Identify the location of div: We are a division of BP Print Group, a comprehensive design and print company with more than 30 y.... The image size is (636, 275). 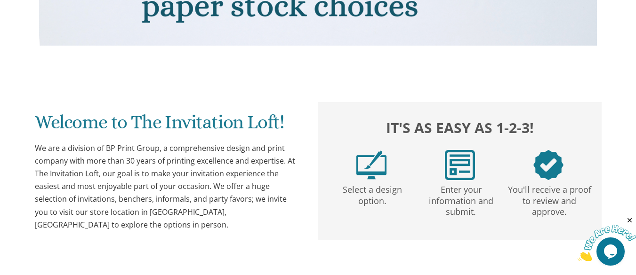
(168, 187).